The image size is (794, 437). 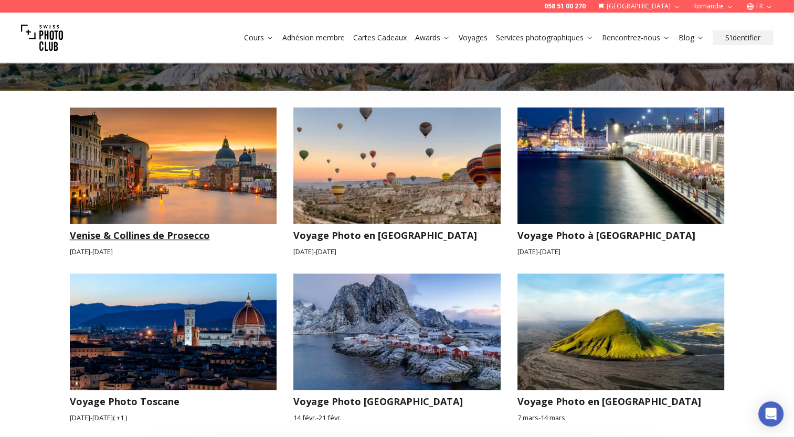 What do you see at coordinates (544, 38) in the screenshot?
I see `a: Services photographiques` at bounding box center [544, 38].